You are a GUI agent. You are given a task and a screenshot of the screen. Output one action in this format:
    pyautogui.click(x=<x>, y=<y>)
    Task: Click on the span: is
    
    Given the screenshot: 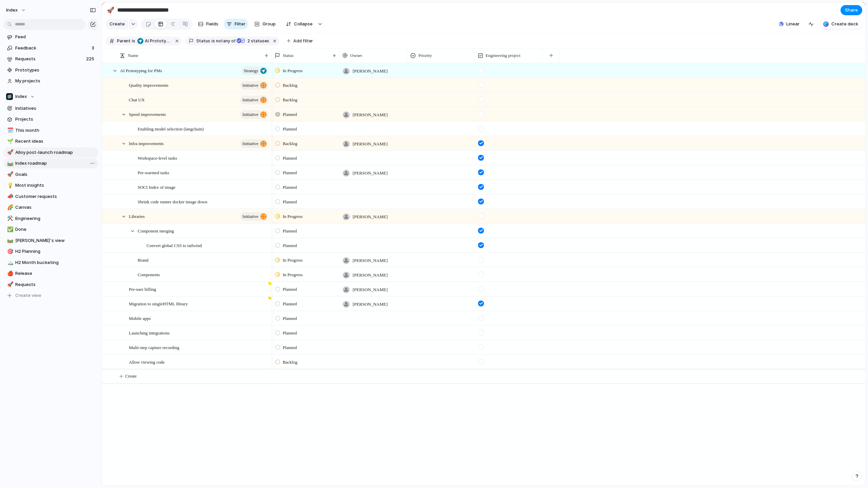 What is the action you would take?
    pyautogui.click(x=133, y=41)
    